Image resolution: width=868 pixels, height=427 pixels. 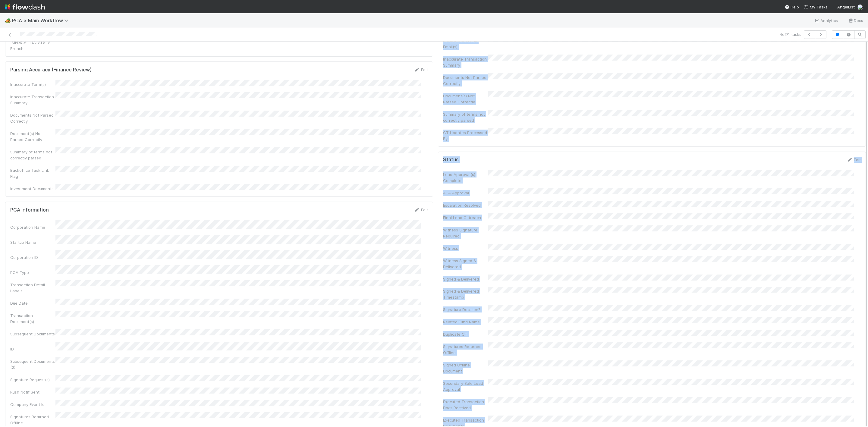 I want to click on div: Inaccurate Term(s), so click(x=33, y=85).